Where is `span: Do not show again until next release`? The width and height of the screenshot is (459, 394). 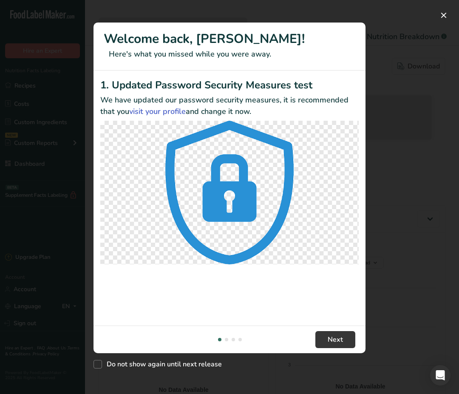
span: Do not show again until next release is located at coordinates (162, 364).